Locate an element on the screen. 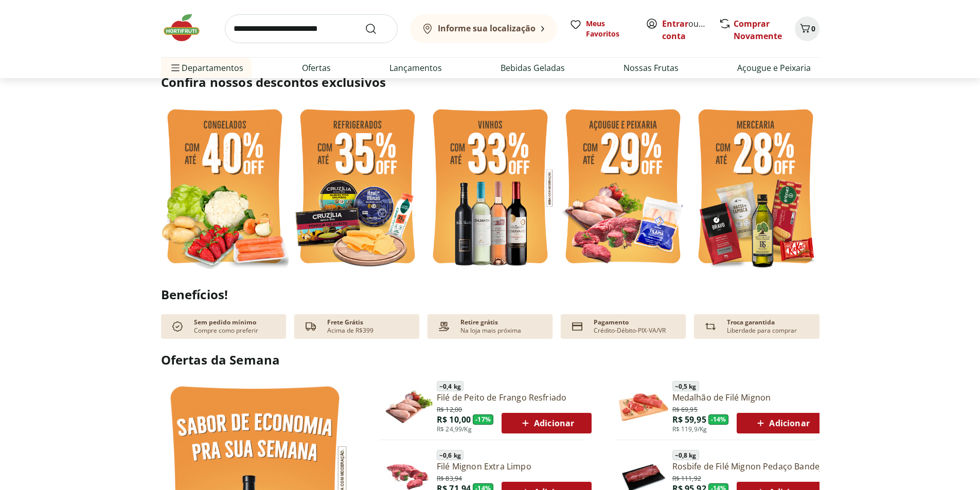  a: Meus Favoritos is located at coordinates (601, 29).